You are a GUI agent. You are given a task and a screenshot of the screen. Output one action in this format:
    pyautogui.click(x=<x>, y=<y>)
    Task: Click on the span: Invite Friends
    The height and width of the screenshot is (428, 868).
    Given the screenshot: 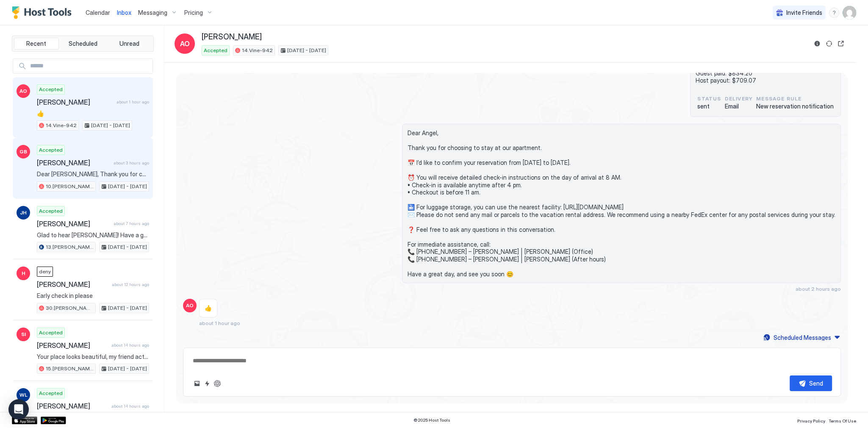 What is the action you would take?
    pyautogui.click(x=804, y=13)
    